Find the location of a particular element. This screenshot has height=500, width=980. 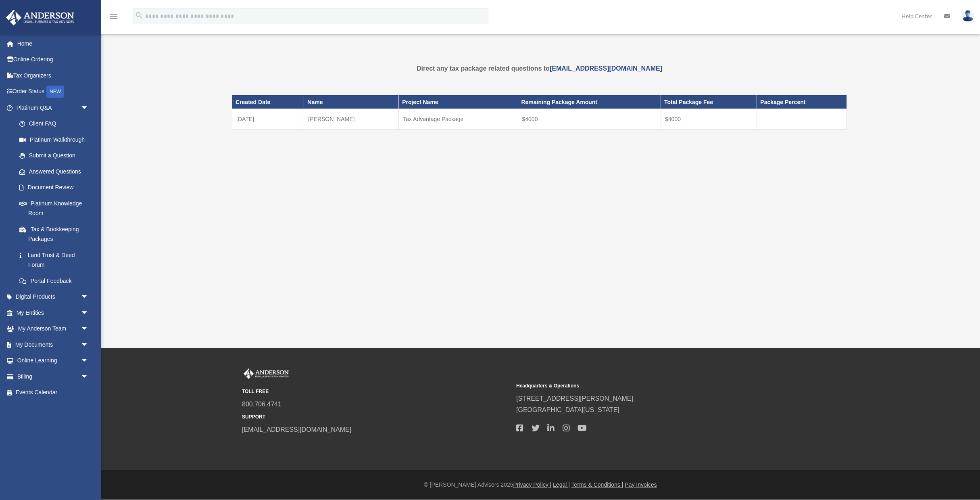

a: Events Calendar is located at coordinates (53, 393).